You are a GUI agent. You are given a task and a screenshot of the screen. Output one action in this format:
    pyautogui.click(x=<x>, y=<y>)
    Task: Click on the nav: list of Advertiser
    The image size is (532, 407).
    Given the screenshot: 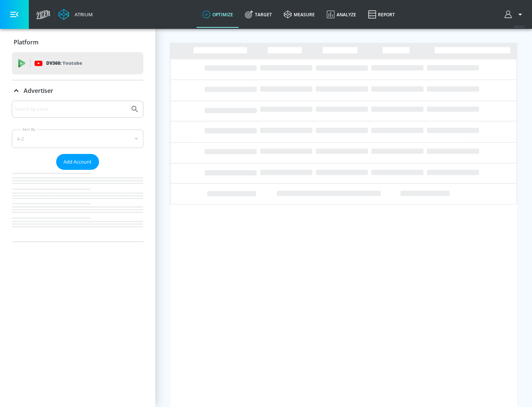 What is the action you would take?
    pyautogui.click(x=78, y=205)
    